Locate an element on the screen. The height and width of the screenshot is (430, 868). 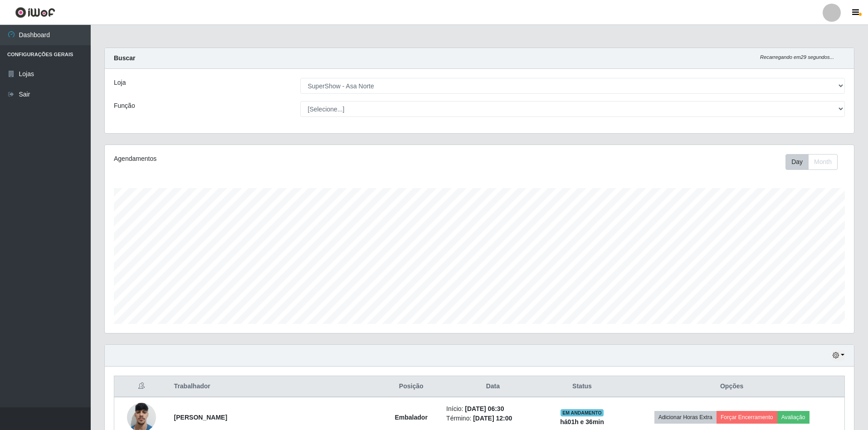
button: Month is located at coordinates (822, 162).